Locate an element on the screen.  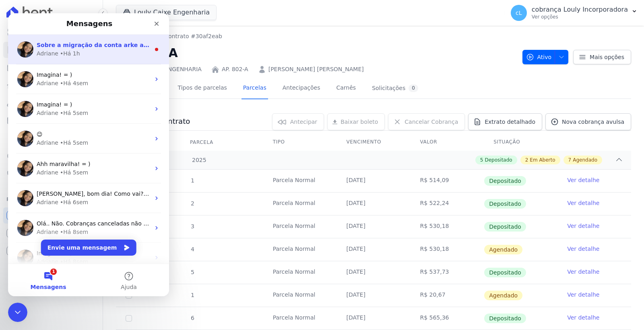
span: 2 is located at coordinates (526, 160).